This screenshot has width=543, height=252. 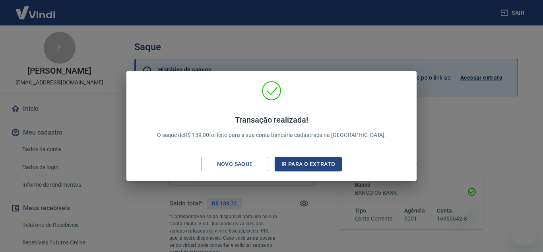 I want to click on h4: Transação realizada!, so click(x=271, y=120).